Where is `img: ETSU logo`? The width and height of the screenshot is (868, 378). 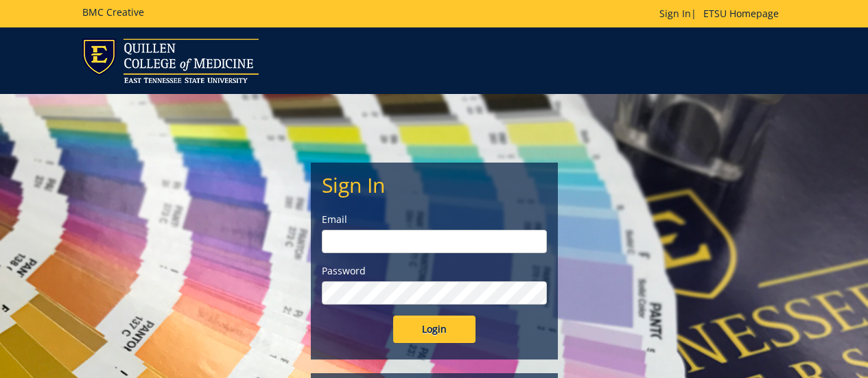
img: ETSU logo is located at coordinates (170, 61).